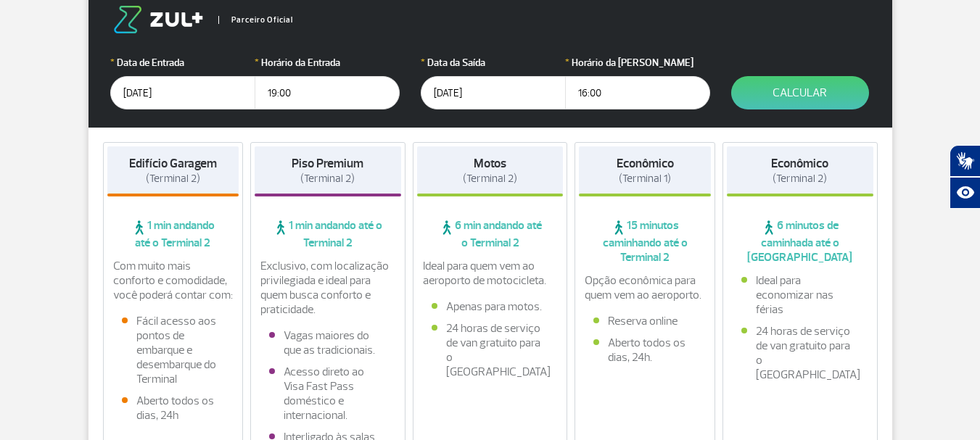 This screenshot has height=440, width=980. Describe the element at coordinates (328, 163) in the screenshot. I see `strong: Piso Premium` at that location.